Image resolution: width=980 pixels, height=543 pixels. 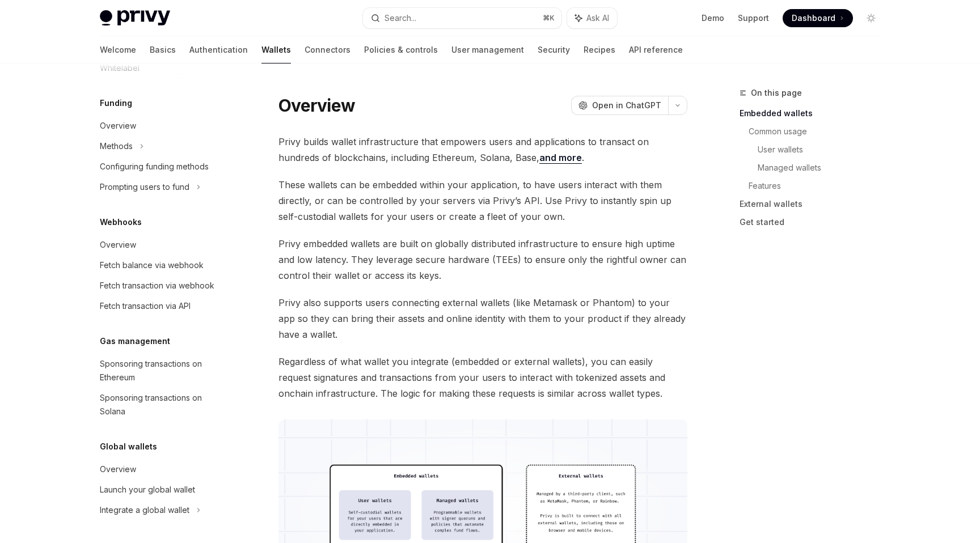 I want to click on span: On this page, so click(x=777, y=93).